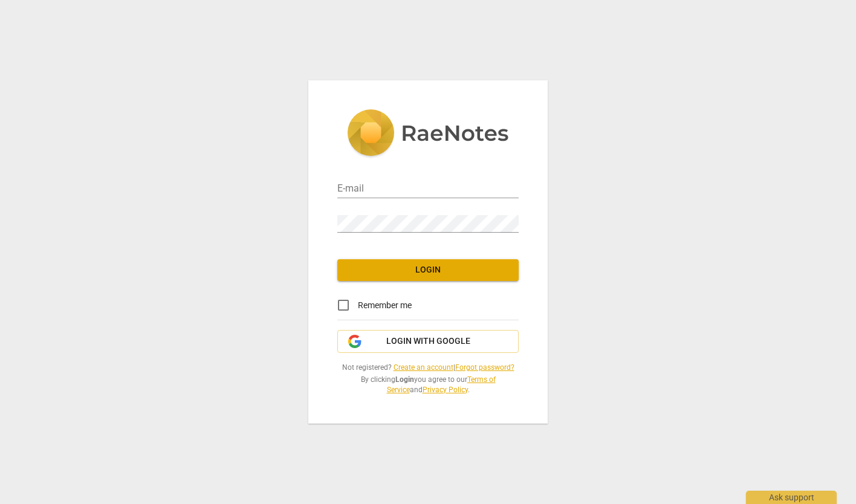 Image resolution: width=856 pixels, height=504 pixels. What do you see at coordinates (428, 384) in the screenshot?
I see `span: By clicking you agree to our and .` at bounding box center [428, 384].